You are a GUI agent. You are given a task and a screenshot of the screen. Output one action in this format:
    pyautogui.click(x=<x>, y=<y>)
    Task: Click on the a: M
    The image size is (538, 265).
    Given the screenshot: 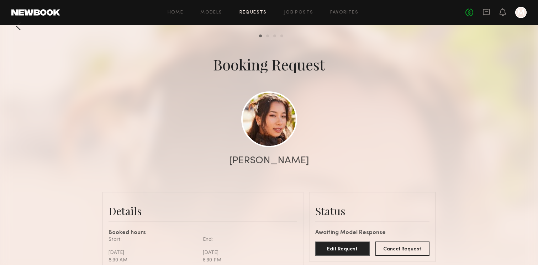 What is the action you would take?
    pyautogui.click(x=521, y=12)
    